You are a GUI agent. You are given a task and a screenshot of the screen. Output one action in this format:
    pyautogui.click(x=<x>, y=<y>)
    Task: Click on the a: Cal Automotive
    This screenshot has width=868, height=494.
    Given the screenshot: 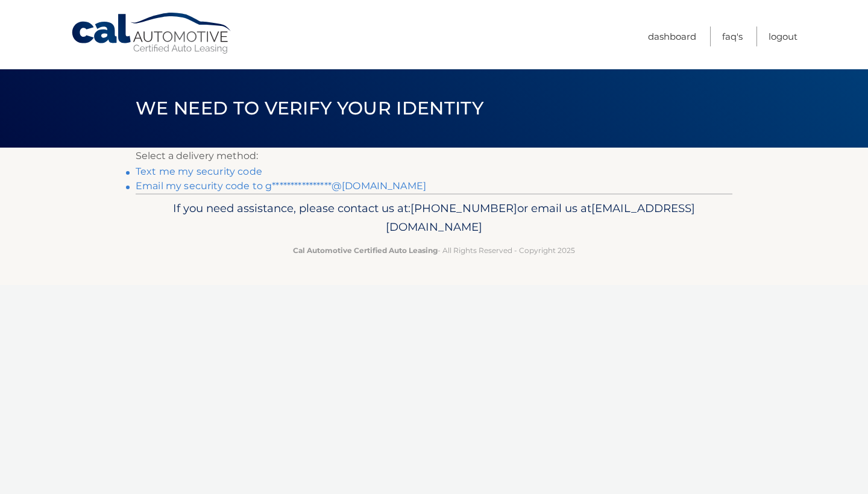 What is the action you would take?
    pyautogui.click(x=152, y=33)
    